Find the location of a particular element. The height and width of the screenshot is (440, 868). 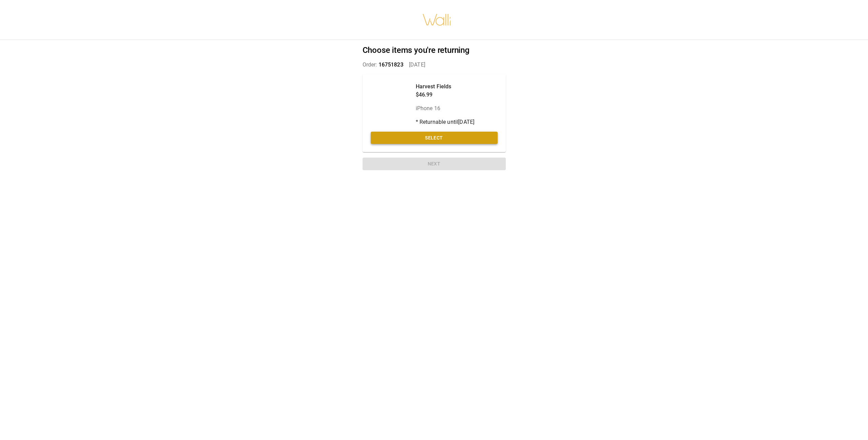

span: 16751823 is located at coordinates (391, 65).